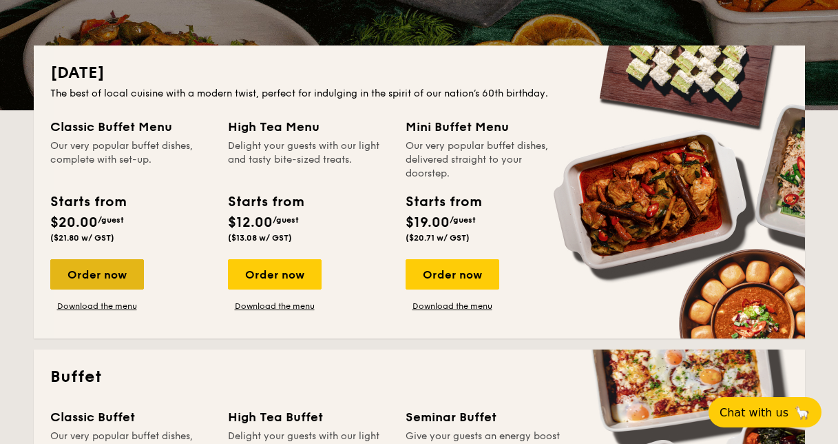 The height and width of the screenshot is (444, 838). I want to click on div: Seminar Buffet, so click(486, 417).